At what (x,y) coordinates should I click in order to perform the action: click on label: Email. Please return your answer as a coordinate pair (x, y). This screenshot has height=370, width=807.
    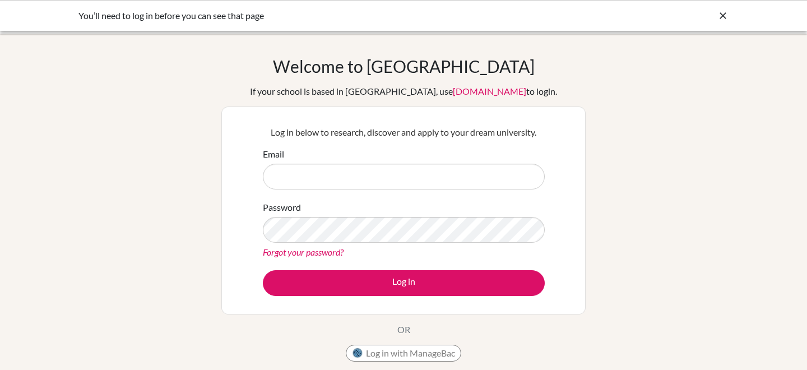
    Looking at the image, I should click on (274, 154).